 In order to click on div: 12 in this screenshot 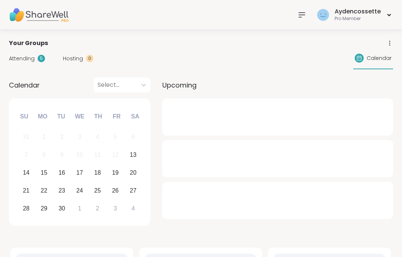, I will do `click(115, 155)`.